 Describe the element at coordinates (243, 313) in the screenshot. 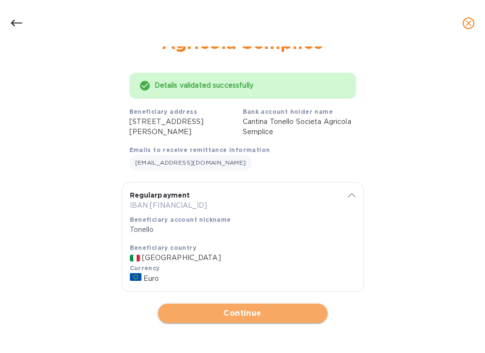

I see `span: Continue` at that location.